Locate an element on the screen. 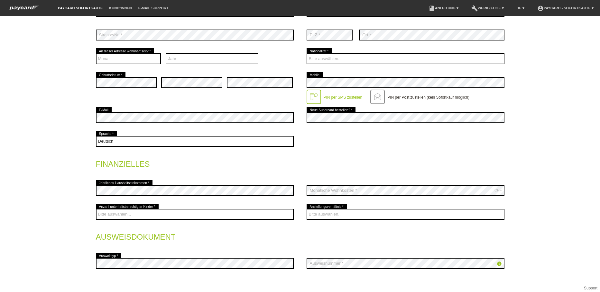 This screenshot has width=600, height=292. img: paycard Sofortkarte is located at coordinates (24, 8).